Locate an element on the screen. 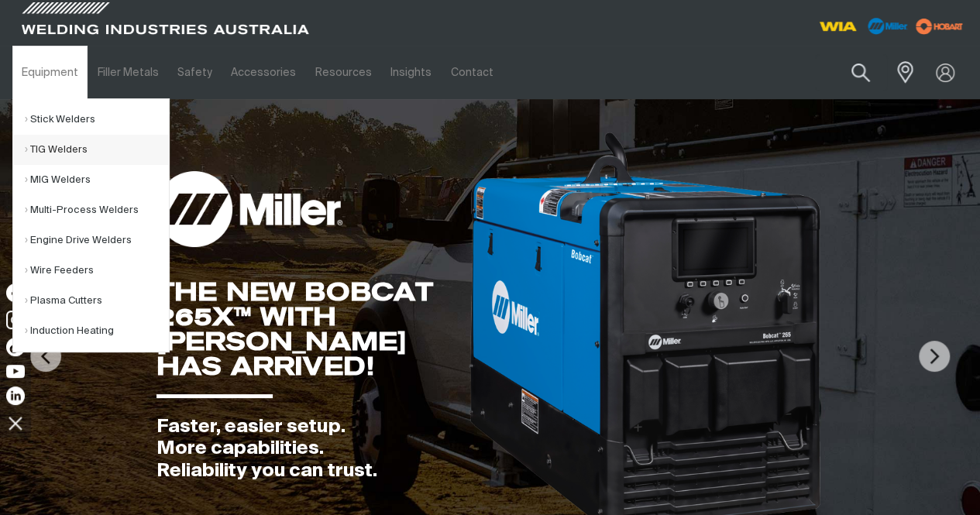 Image resolution: width=980 pixels, height=515 pixels. a: TIG Welders is located at coordinates (97, 149).